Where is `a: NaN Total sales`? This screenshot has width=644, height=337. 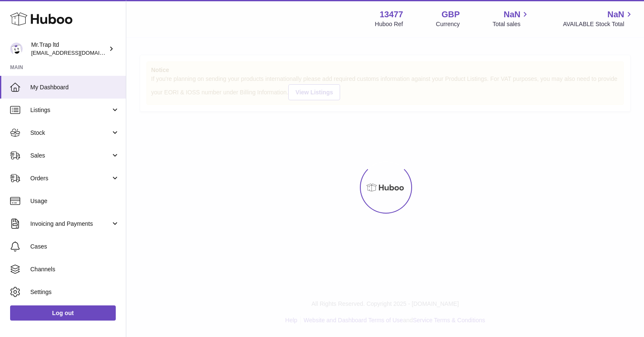 a: NaN Total sales is located at coordinates (510, 18).